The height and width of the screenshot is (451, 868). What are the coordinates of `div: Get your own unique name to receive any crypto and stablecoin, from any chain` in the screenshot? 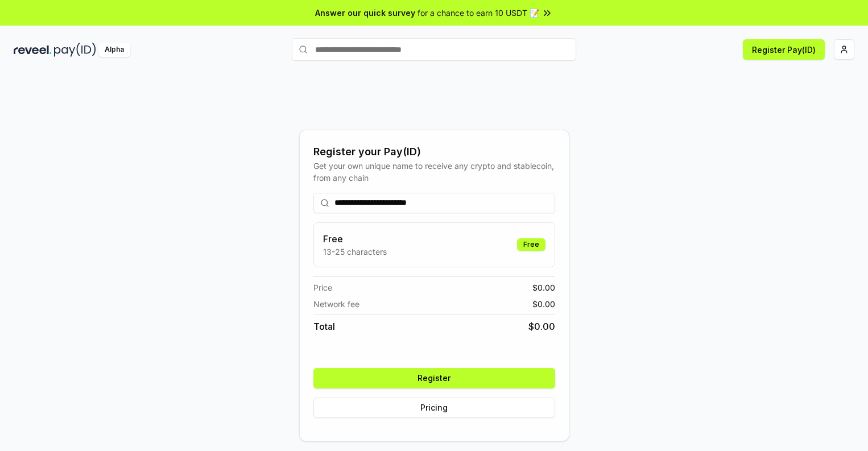 It's located at (434, 172).